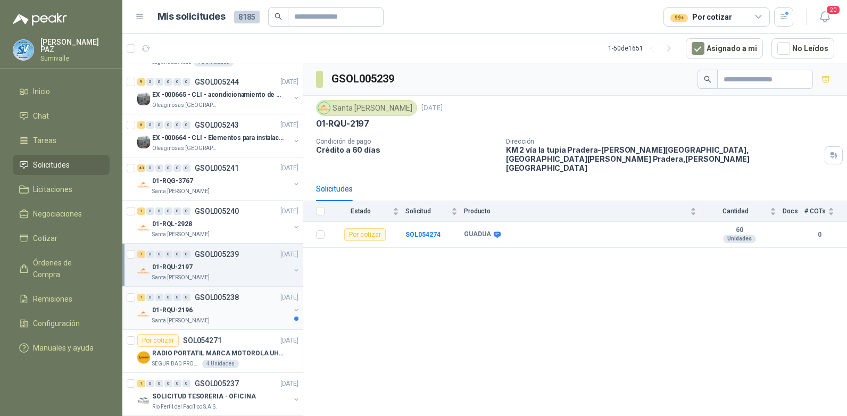 This screenshot has width=847, height=416. What do you see at coordinates (735, 211) in the screenshot?
I see `span: Cantidad` at bounding box center [735, 211].